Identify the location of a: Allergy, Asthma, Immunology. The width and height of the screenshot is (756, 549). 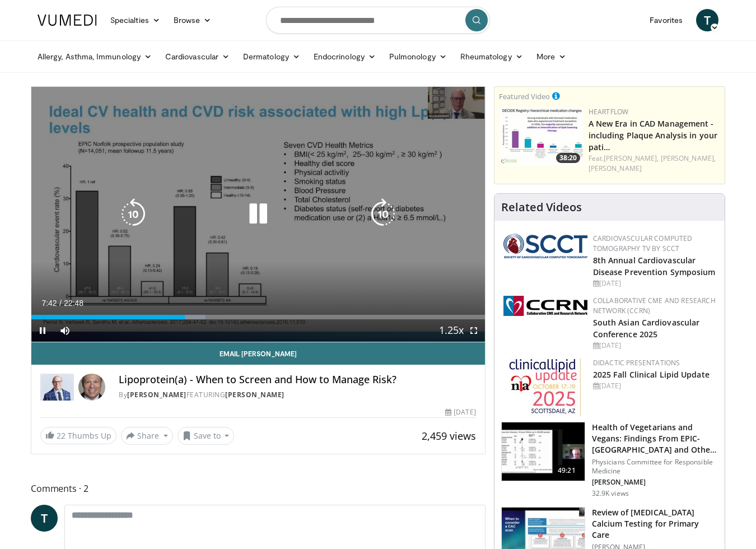
(95, 56).